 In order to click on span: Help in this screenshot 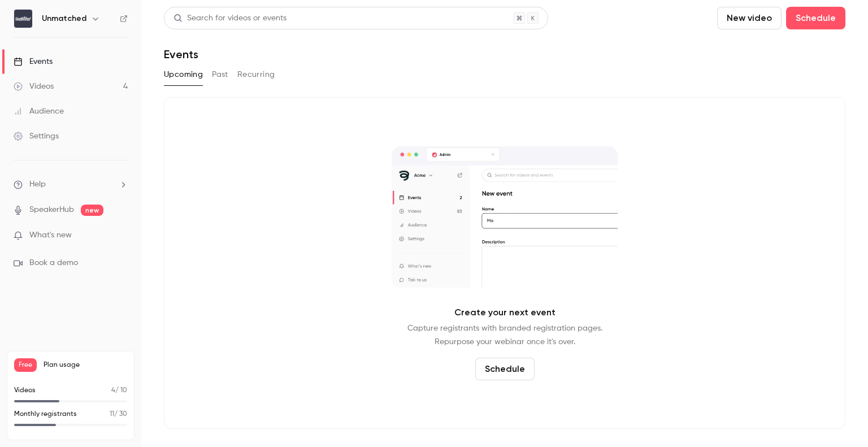, I will do `click(37, 184)`.